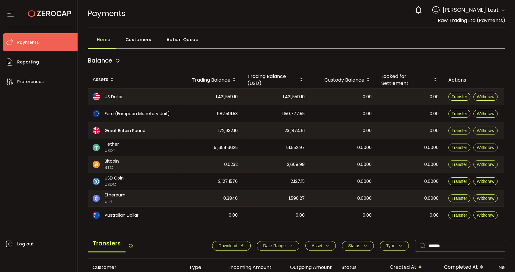 Image resolution: width=515 pixels, height=272 pixels. What do you see at coordinates (228, 130) in the screenshot?
I see `span: 172,932.10` at bounding box center [228, 130].